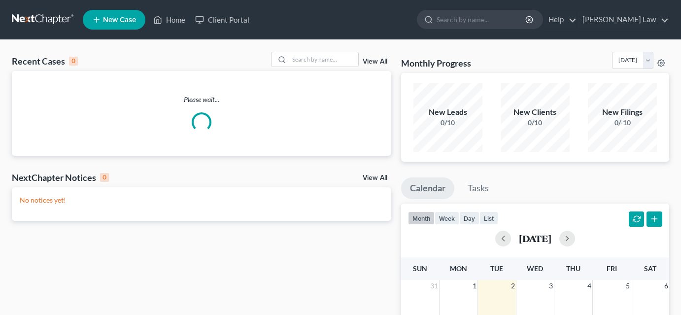 The width and height of the screenshot is (681, 315). What do you see at coordinates (535, 268) in the screenshot?
I see `span: Wed` at bounding box center [535, 268].